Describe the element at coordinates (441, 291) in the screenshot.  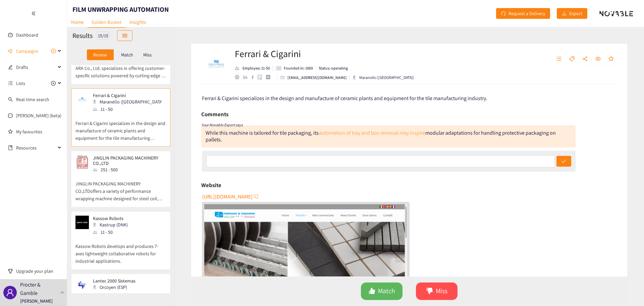
I see `span: Miss` at that location.